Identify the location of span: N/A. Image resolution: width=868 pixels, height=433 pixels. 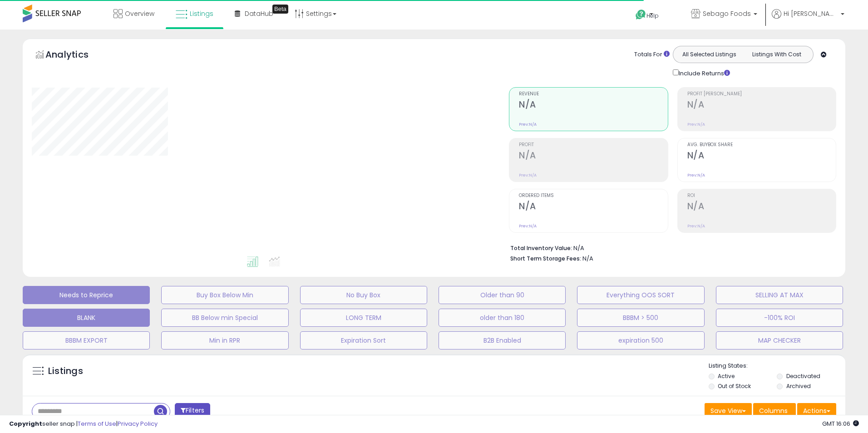
(588, 258).